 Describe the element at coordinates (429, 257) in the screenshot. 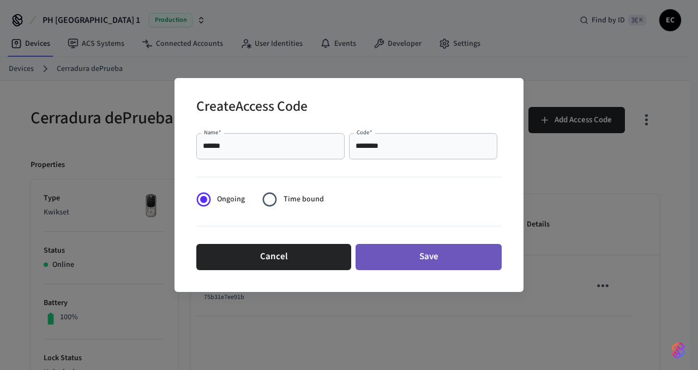

I see `button: Save` at that location.